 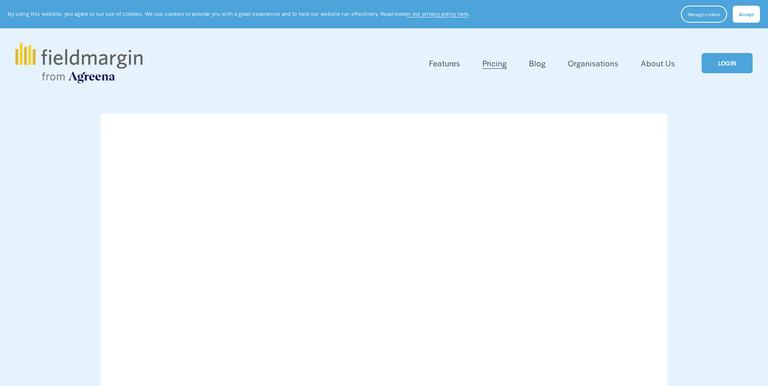 I want to click on a: Organisations, so click(x=593, y=63).